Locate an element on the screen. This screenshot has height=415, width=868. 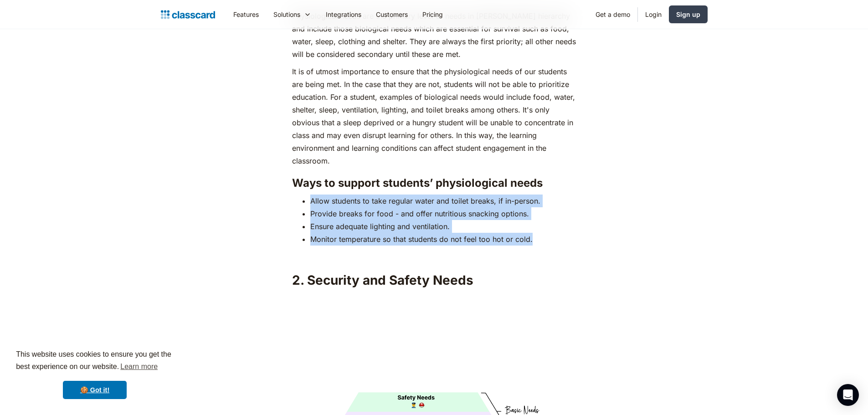
a: Sign up is located at coordinates (688, 14).